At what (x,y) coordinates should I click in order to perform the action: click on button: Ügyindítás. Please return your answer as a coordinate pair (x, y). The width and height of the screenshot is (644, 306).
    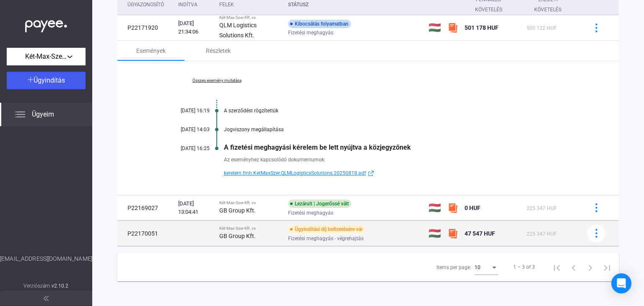
    Looking at the image, I should click on (46, 81).